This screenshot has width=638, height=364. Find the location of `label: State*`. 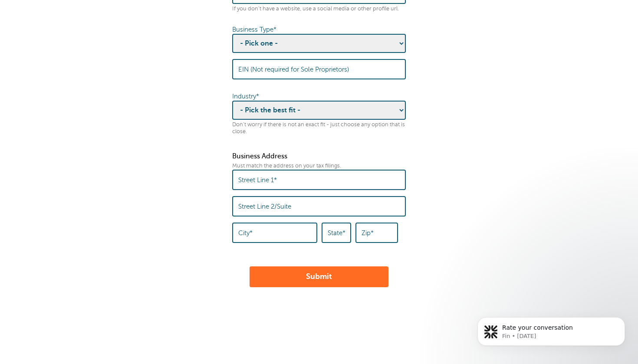

label: State* is located at coordinates (336, 233).